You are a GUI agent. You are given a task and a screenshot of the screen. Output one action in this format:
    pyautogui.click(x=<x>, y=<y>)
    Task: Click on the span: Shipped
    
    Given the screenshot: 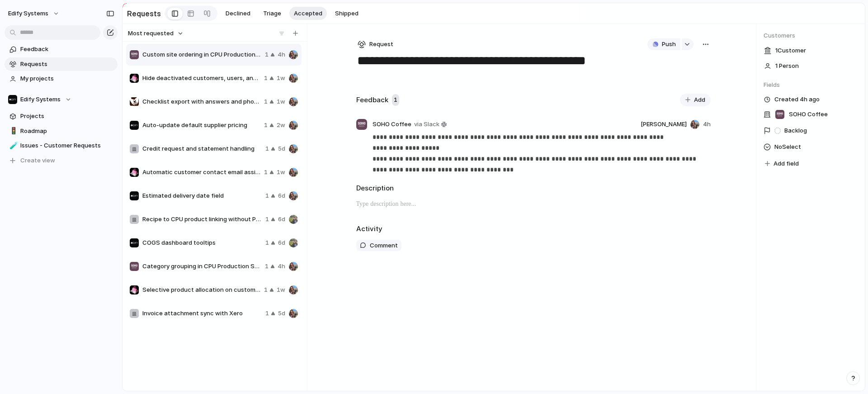 What is the action you would take?
    pyautogui.click(x=347, y=13)
    